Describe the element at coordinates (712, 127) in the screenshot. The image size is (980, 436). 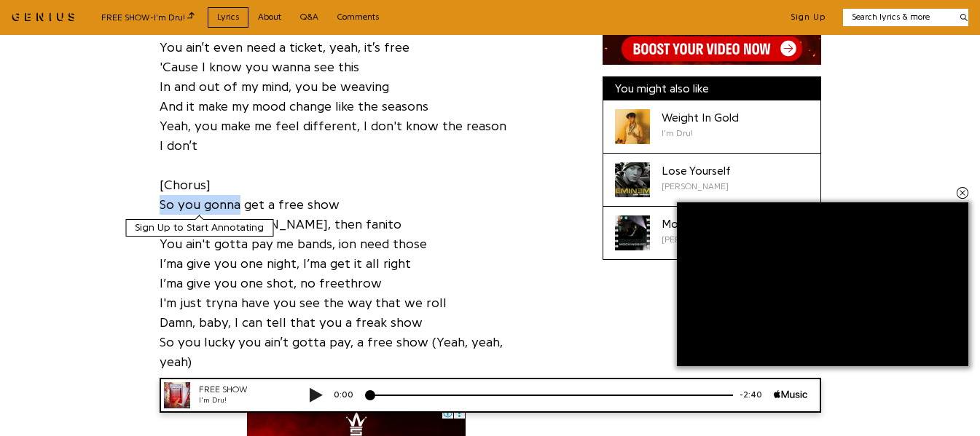
I see `a: Cover art for Weight In Gold by I'm Dru!Weight In GoldI'm Dru!` at that location.